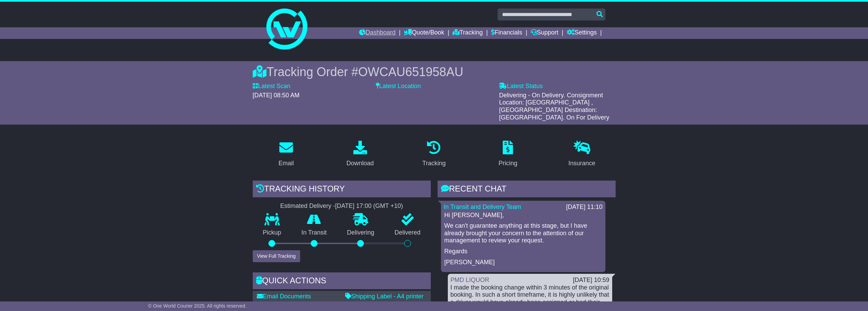 This screenshot has width=868, height=311. Describe the element at coordinates (398, 87) in the screenshot. I see `label: Latest Location` at that location.